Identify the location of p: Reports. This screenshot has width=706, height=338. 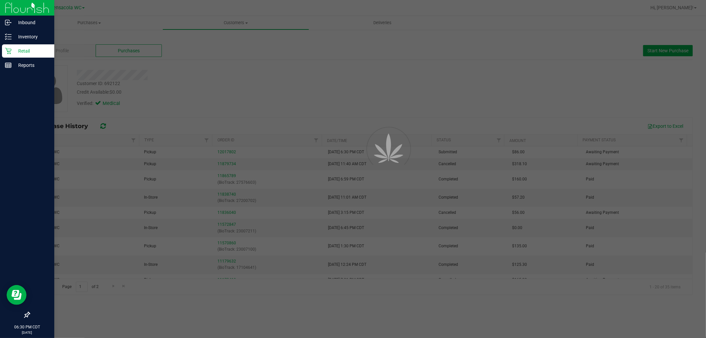
(31, 65).